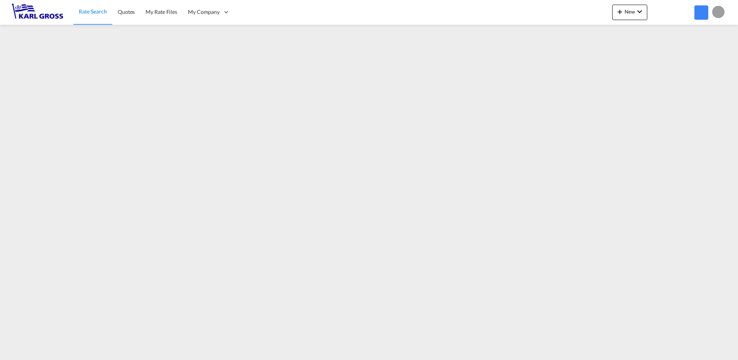  Describe the element at coordinates (93, 11) in the screenshot. I see `span: Rate Search` at that location.